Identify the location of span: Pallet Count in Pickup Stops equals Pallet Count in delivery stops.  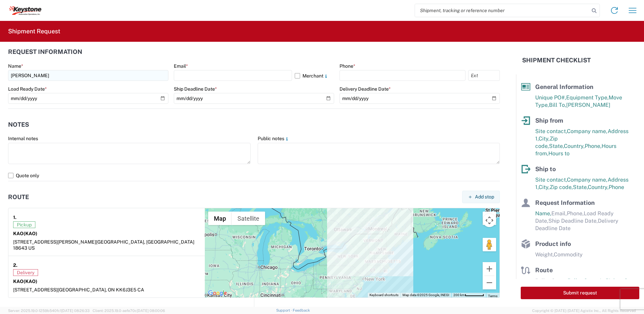
(587, 285).